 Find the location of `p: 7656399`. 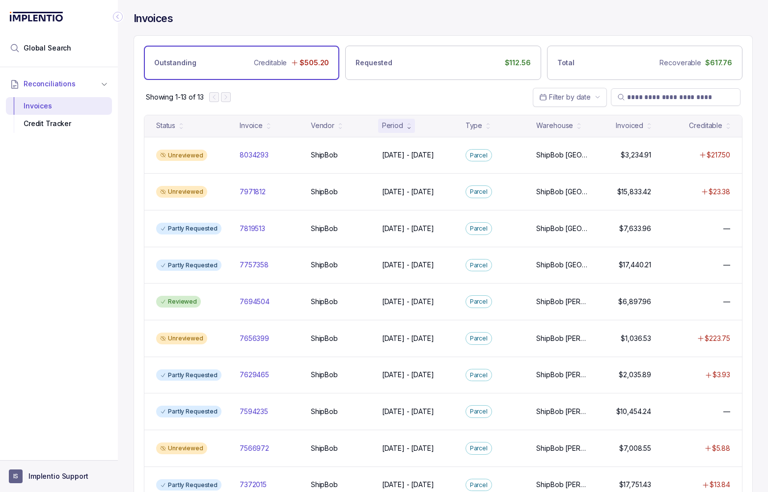

p: 7656399 is located at coordinates (254, 339).